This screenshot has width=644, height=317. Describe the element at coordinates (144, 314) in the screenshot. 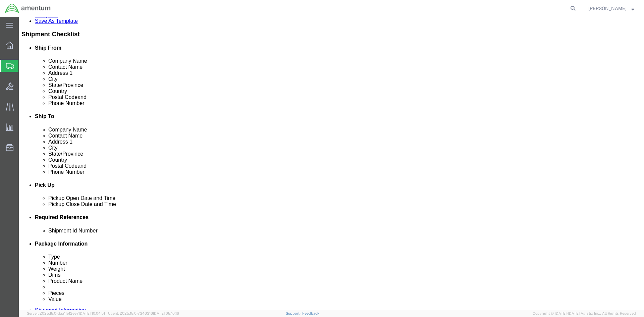

I see `span: Client: 2025.18.0-7346316` at that location.